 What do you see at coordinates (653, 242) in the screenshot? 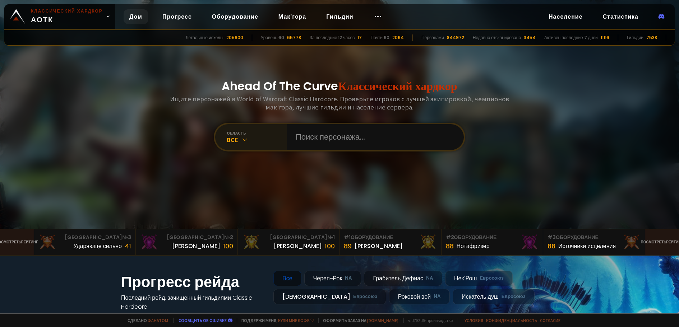
I see `font: Посмотреть` at bounding box center [653, 242].